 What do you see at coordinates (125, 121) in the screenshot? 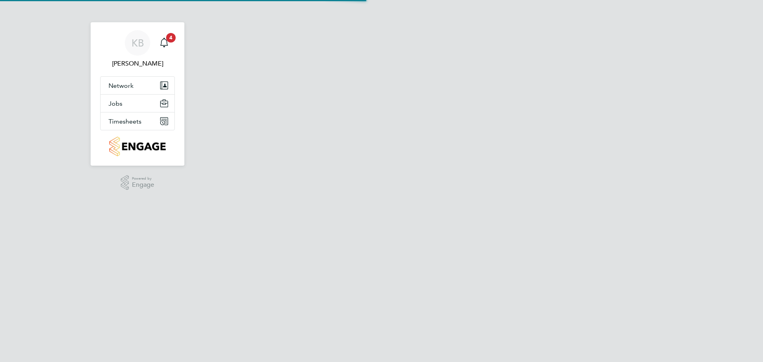
I see `span: Timesheets` at bounding box center [125, 121].